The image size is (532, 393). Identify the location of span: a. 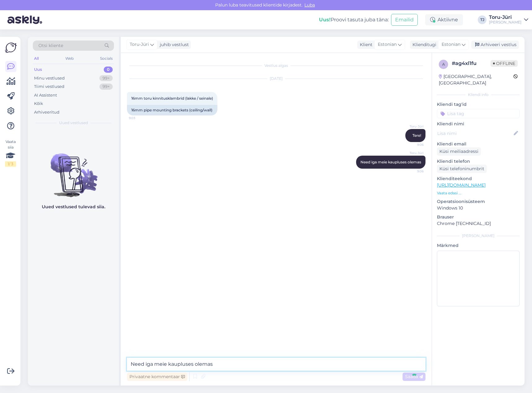
(443, 64).